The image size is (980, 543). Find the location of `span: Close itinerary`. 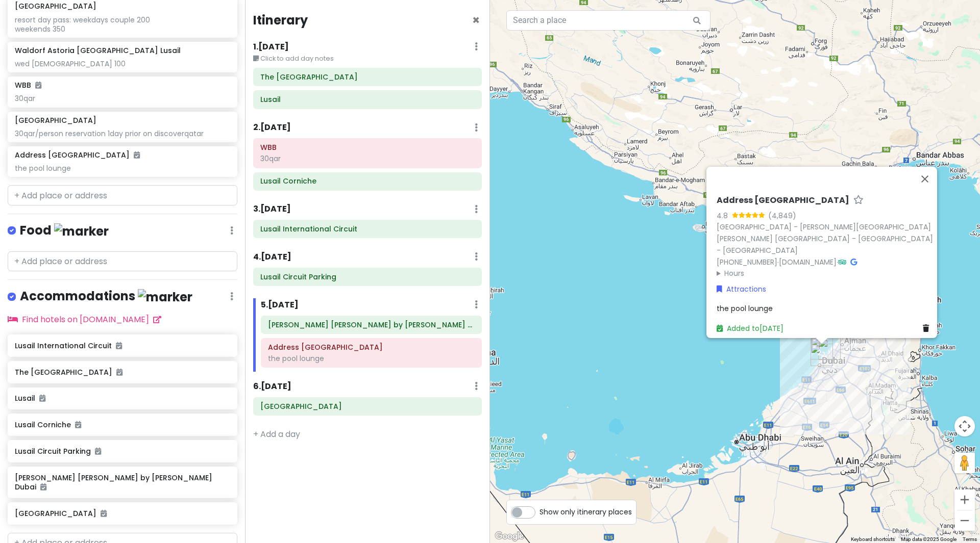

span: Close itinerary is located at coordinates (476, 20).